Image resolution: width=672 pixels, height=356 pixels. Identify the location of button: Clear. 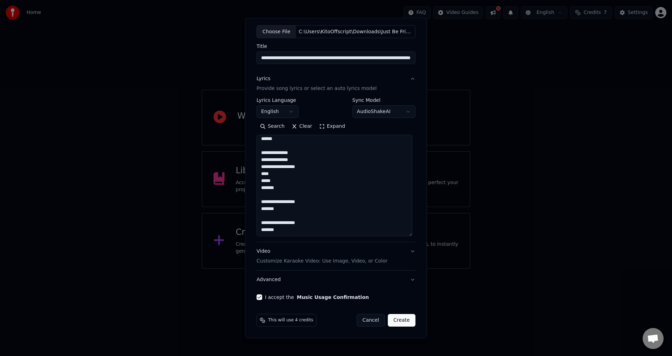
(302, 127).